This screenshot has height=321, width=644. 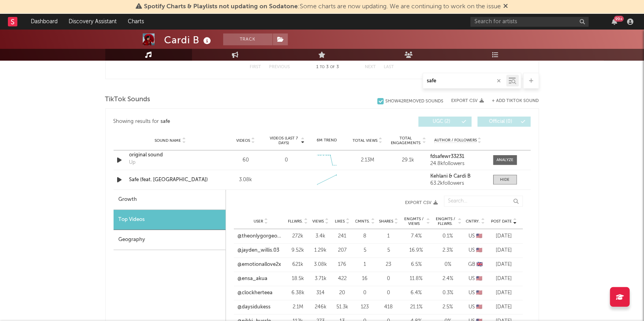 What do you see at coordinates (298, 237) in the screenshot?
I see `div: 272k` at bounding box center [298, 237].